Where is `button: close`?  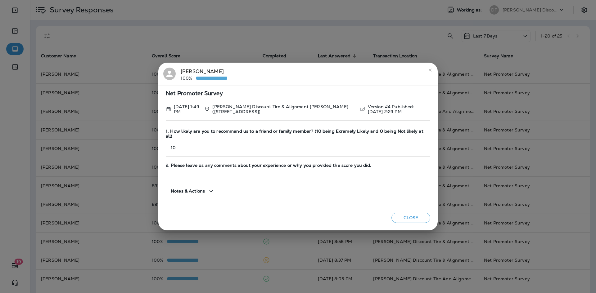 button: close is located at coordinates (430, 70).